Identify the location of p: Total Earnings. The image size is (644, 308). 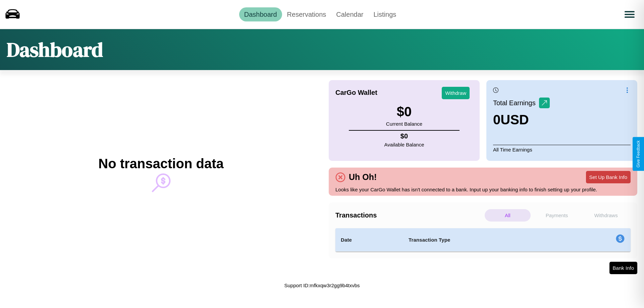
(516, 103).